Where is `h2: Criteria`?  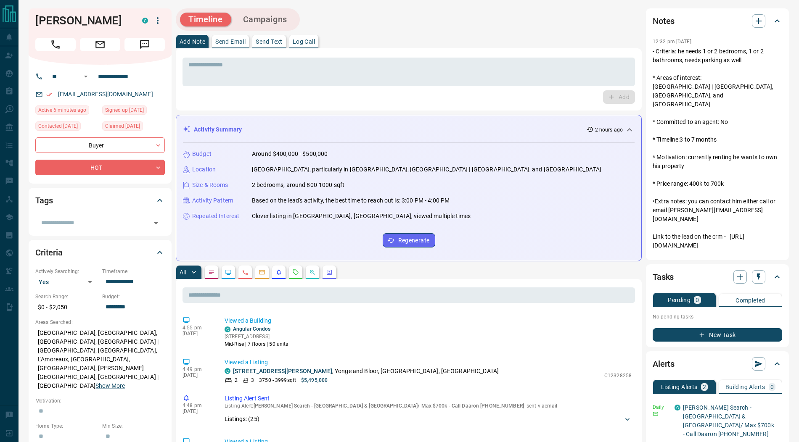
h2: Criteria is located at coordinates (49, 253).